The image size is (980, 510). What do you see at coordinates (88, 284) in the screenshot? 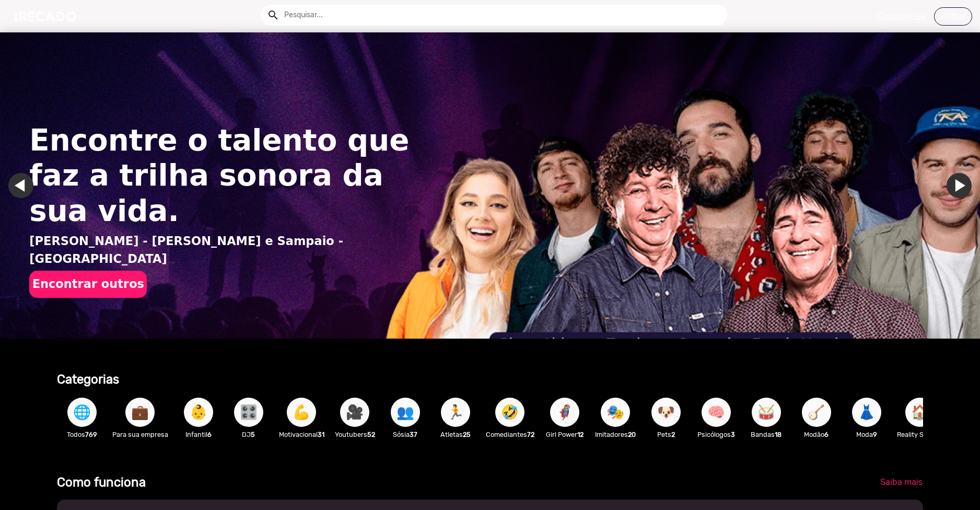
I see `button: Encontrar outros` at bounding box center [88, 284].